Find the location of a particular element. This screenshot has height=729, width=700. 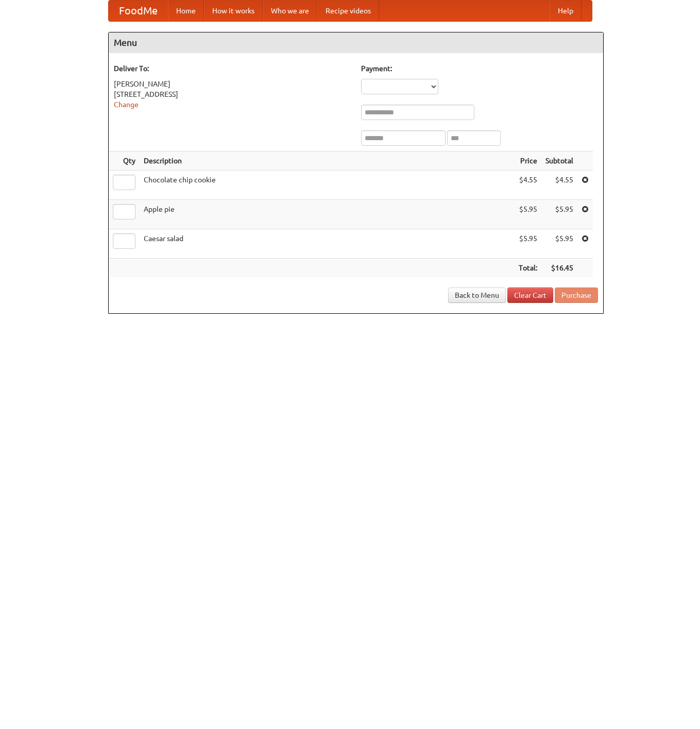

a: How it works is located at coordinates (233, 11).